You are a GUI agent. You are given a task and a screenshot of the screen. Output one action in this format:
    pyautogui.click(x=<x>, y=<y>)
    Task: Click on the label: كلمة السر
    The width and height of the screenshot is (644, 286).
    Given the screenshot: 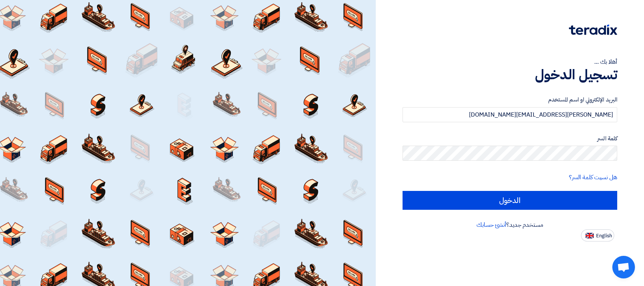 What is the action you would take?
    pyautogui.click(x=510, y=138)
    